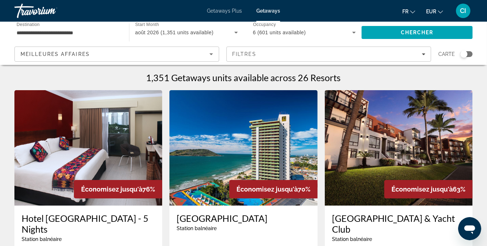 The height and width of the screenshot is (246, 487). Describe the element at coordinates (429, 189) in the screenshot. I see `div: 63%` at that location.